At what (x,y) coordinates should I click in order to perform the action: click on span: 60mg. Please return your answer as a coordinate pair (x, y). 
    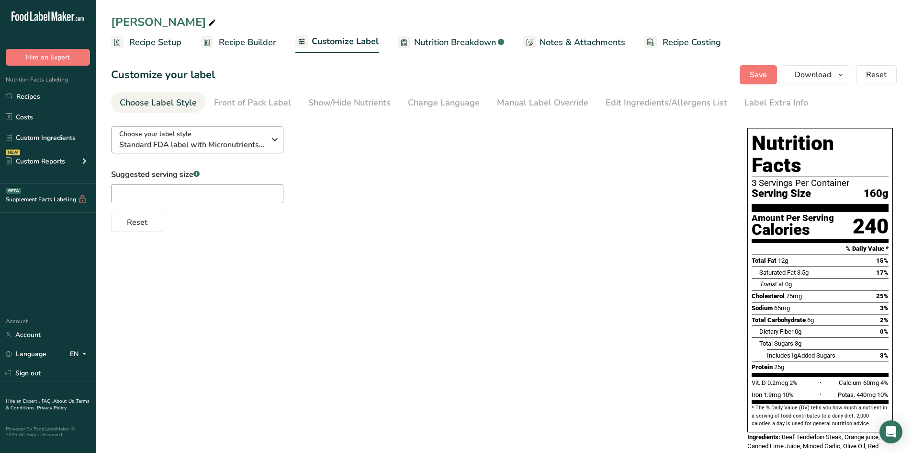
    Looking at the image, I should click on (871, 382).